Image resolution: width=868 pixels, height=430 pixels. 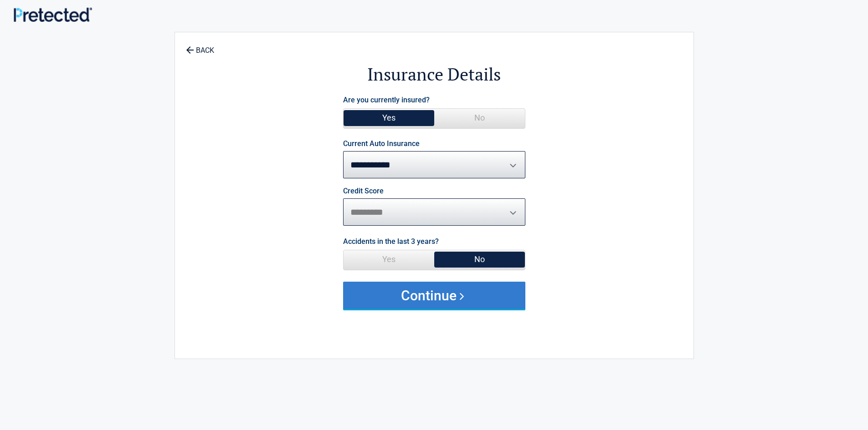 What do you see at coordinates (381, 144) in the screenshot?
I see `label: Current Auto Insurance` at bounding box center [381, 144].